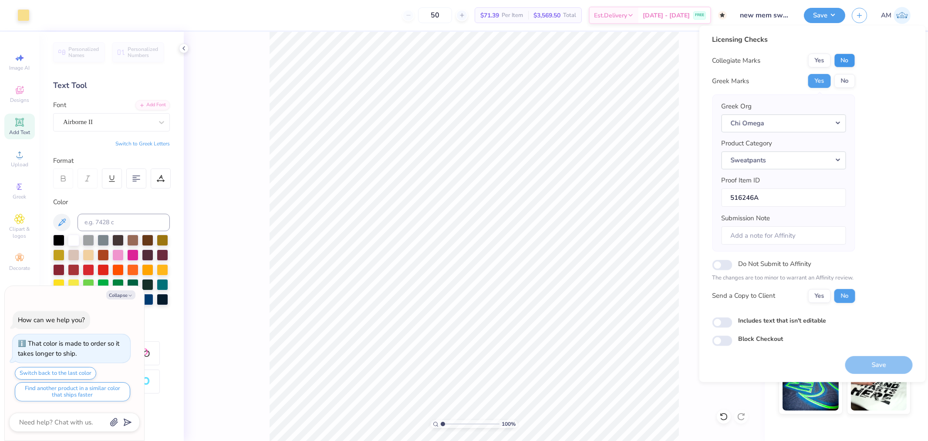 The width and height of the screenshot is (928, 441). I want to click on span: Image AI, so click(20, 68).